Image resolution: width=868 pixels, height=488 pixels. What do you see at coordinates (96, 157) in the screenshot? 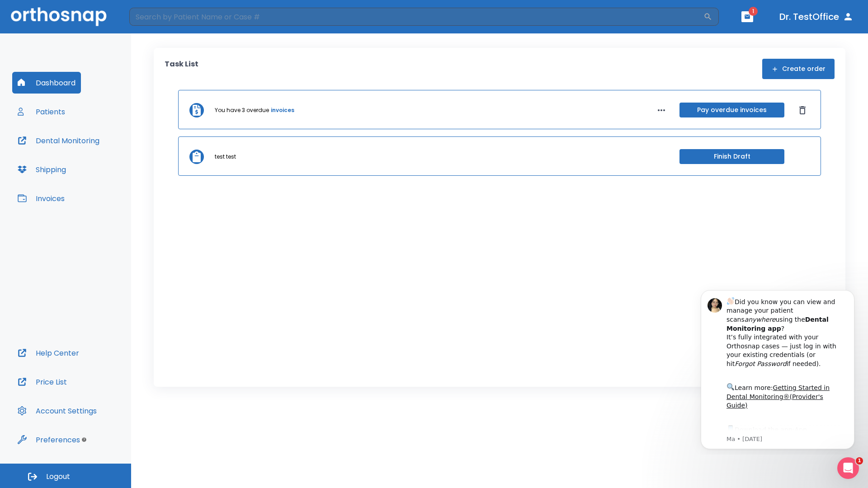
I see `p: Message from Ma, sent 4w ago` at bounding box center [96, 157].